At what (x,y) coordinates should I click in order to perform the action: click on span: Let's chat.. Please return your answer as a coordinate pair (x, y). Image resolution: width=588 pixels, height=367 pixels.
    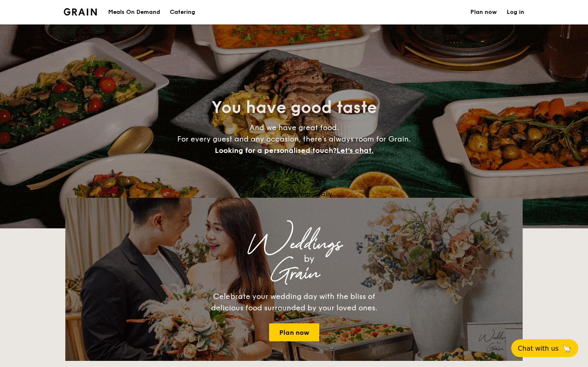
    Looking at the image, I should click on (354, 151).